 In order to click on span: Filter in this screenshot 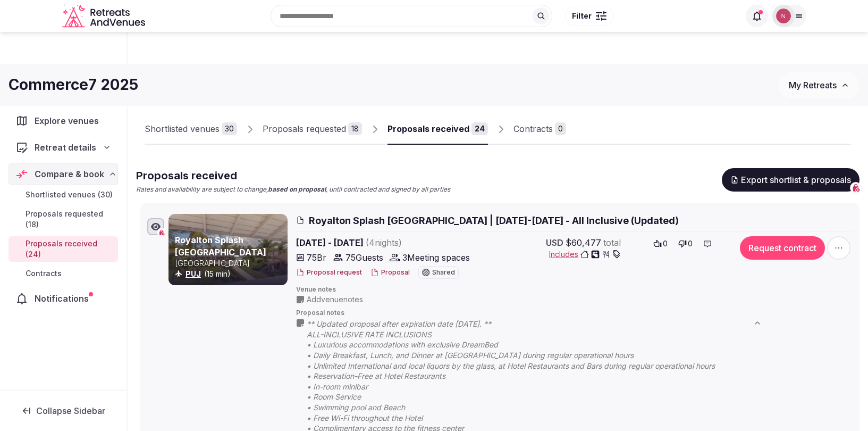, I will do `click(582, 16)`.